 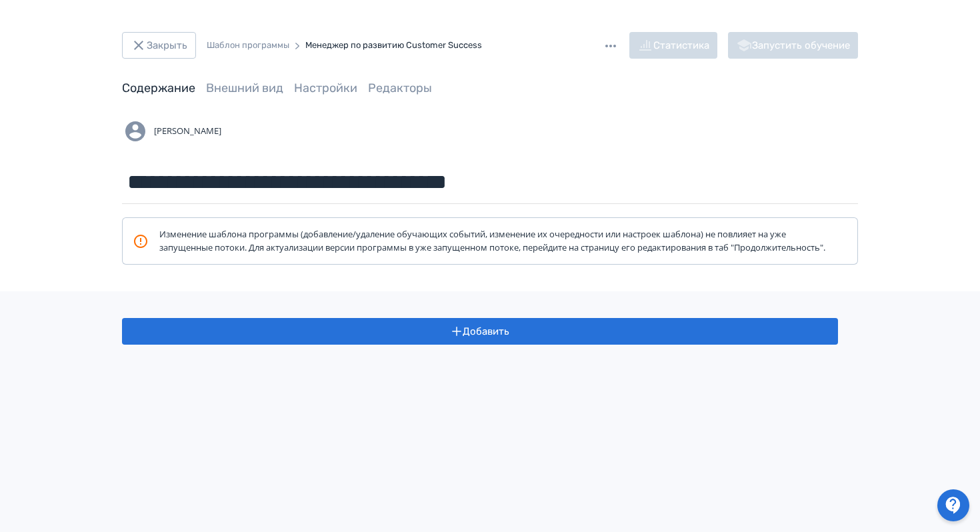 What do you see at coordinates (159, 88) in the screenshot?
I see `a: Содержание` at bounding box center [159, 88].